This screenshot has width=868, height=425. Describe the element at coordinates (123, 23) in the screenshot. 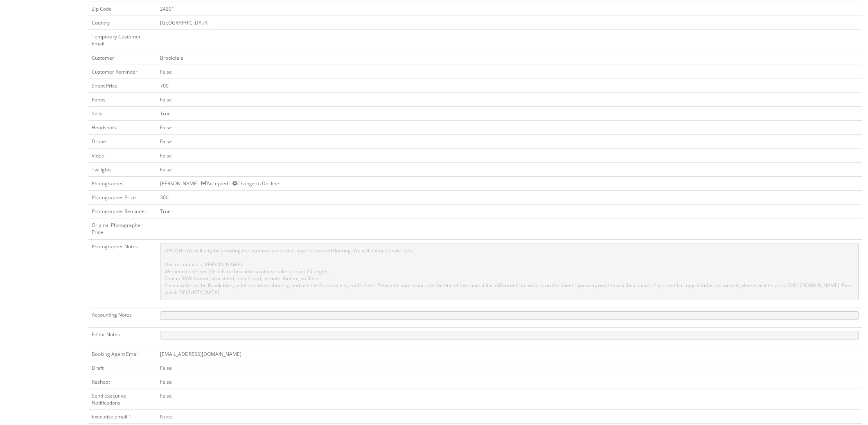

I see `td: Country` at that location.